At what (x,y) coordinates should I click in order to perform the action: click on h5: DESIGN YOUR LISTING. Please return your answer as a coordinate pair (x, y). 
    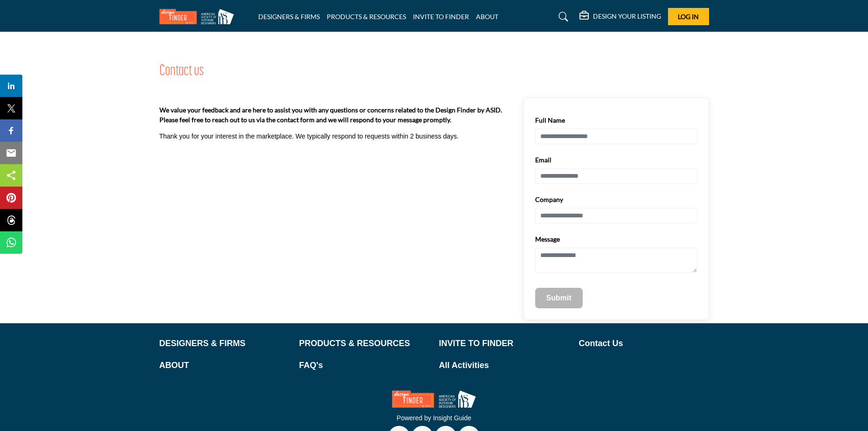
    Looking at the image, I should click on (627, 16).